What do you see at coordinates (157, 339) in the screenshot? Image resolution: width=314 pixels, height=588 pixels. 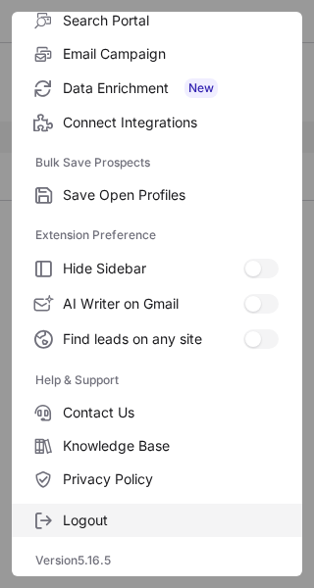 I see `label: Find leads on any site` at bounding box center [157, 339].